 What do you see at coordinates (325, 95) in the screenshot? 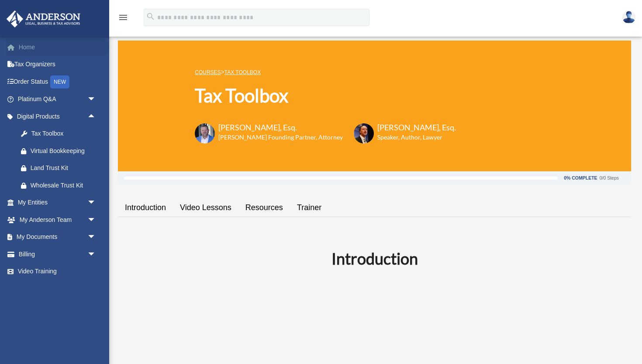
I see `h1: Tax Toolbox` at bounding box center [325, 95].